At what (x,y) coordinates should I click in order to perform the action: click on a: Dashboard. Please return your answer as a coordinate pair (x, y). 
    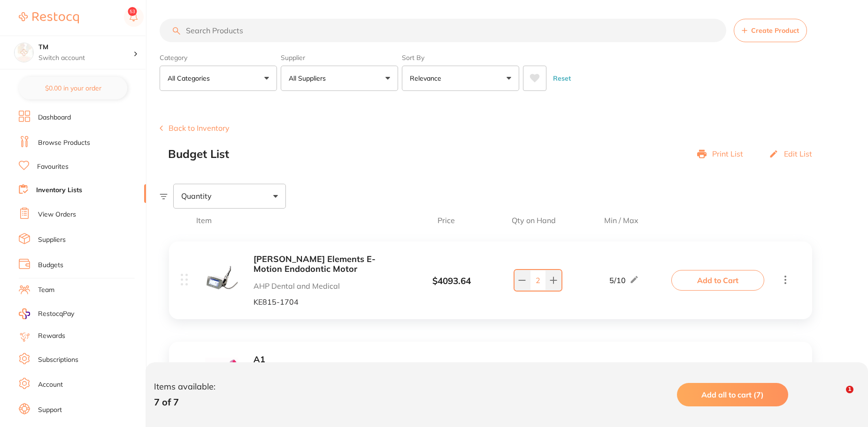
    Looking at the image, I should click on (54, 118).